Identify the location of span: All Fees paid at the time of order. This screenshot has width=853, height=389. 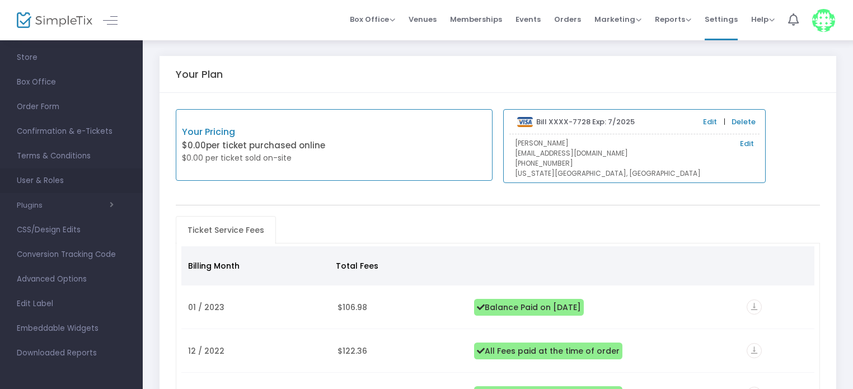
(548, 351).